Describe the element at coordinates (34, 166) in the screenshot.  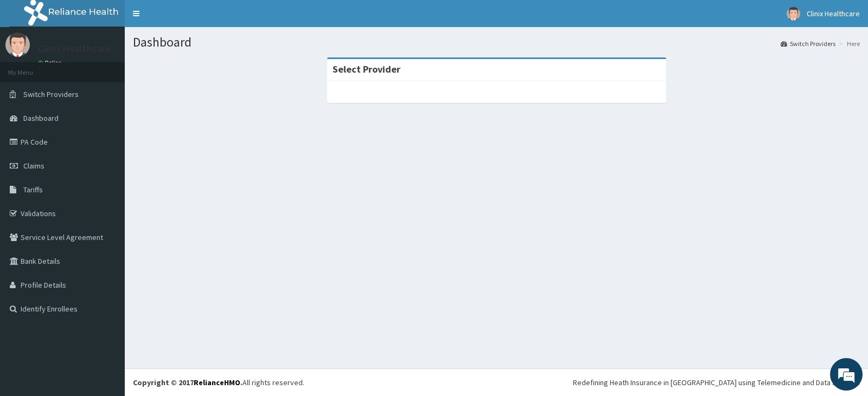
I see `span: Claims` at that location.